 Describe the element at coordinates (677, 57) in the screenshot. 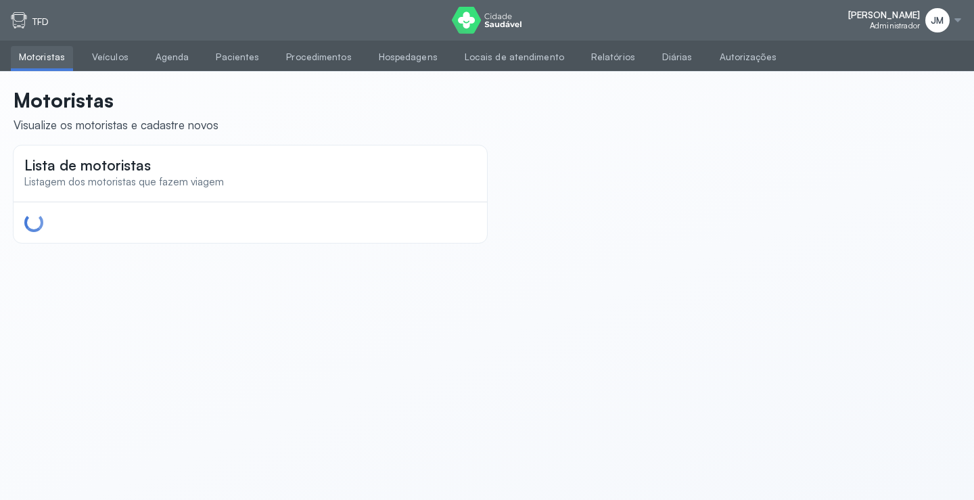

I see `a: Diárias` at that location.